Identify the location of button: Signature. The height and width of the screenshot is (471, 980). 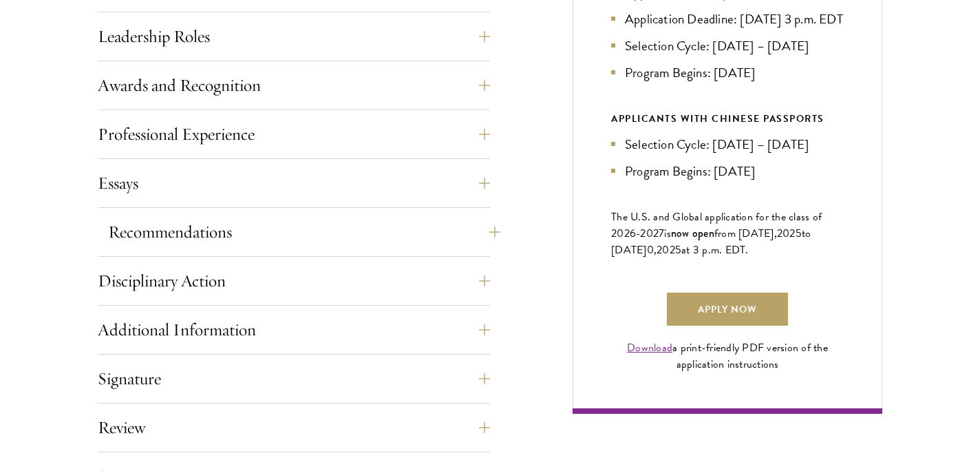
(294, 379).